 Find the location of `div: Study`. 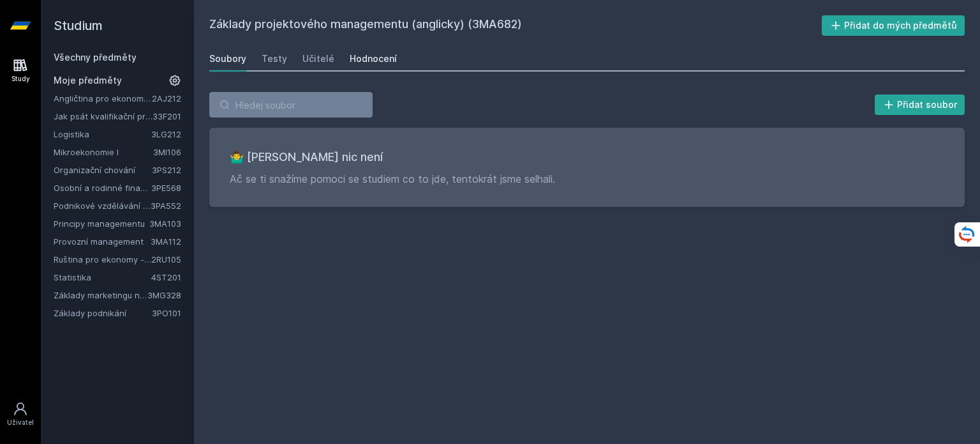

div: Study is located at coordinates (20, 78).